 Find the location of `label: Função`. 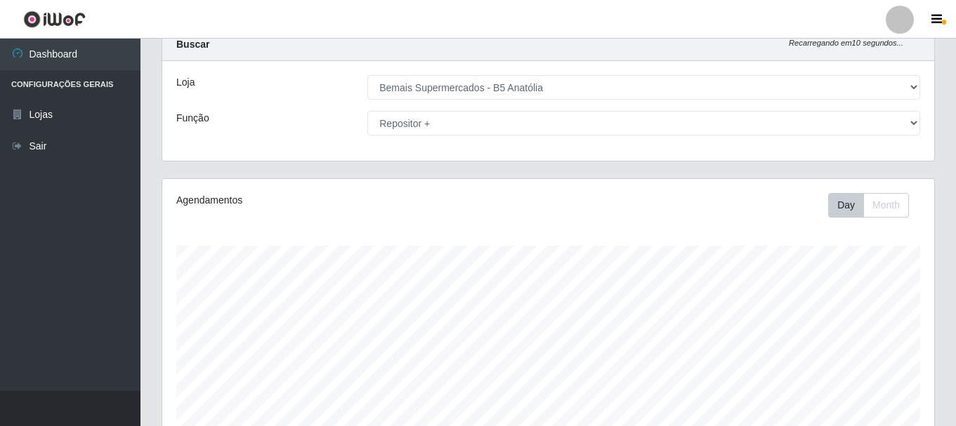

label: Função is located at coordinates (192, 118).